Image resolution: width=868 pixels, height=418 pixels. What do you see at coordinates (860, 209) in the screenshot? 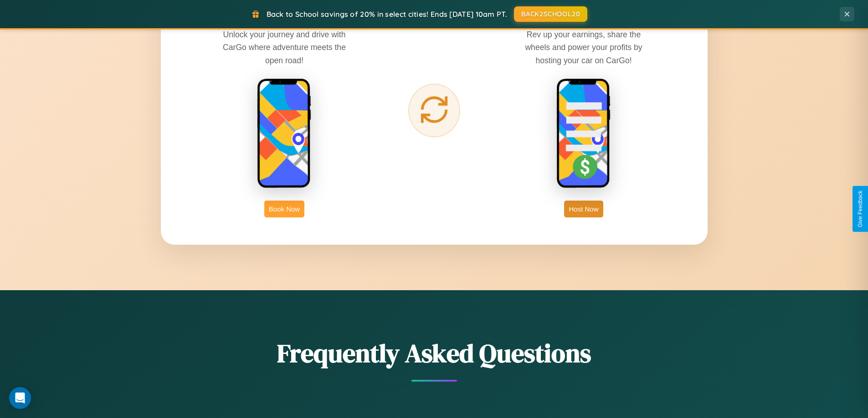
I see `div: Give Feedback` at bounding box center [860, 209].